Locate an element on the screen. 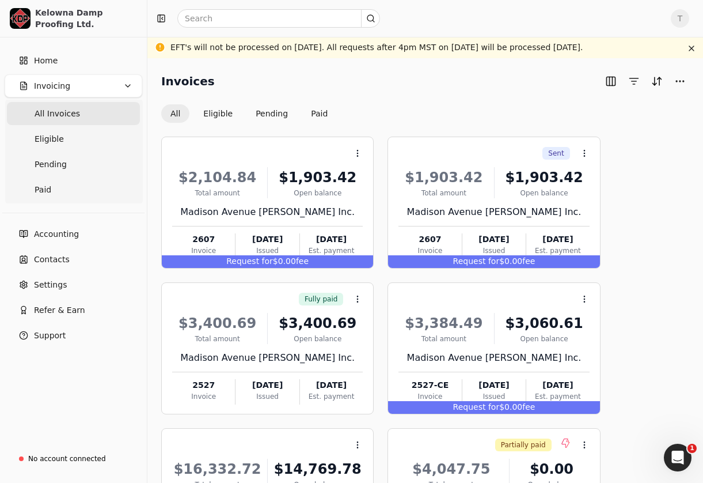 This screenshot has width=703, height=483. div: $2,104.84 is located at coordinates (217, 177).